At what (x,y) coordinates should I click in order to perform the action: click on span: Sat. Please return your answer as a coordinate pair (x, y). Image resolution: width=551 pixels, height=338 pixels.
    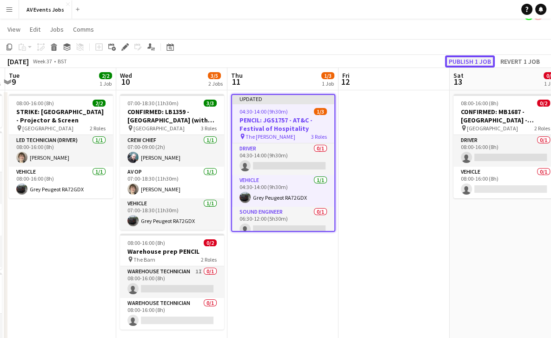
    Looking at the image, I should click on (459, 75).